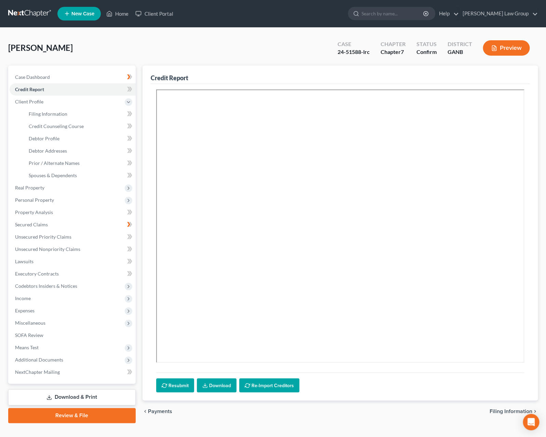  What do you see at coordinates (72, 89) in the screenshot?
I see `a: Credit Report` at bounding box center [72, 89].